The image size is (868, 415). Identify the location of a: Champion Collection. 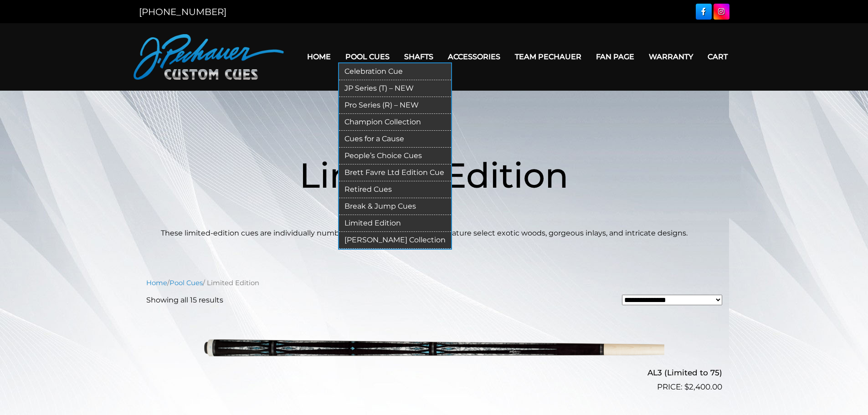
(395, 122).